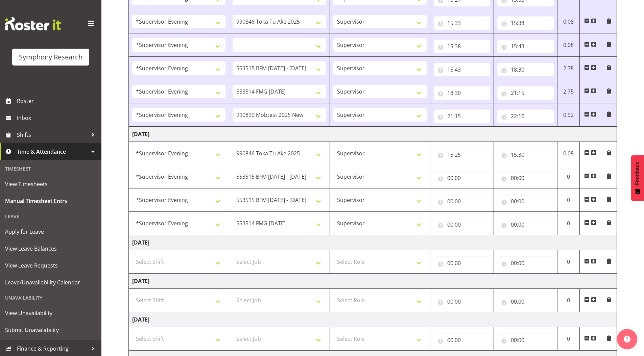 The image size is (644, 356). I want to click on a: Submit Unavailability, so click(51, 331).